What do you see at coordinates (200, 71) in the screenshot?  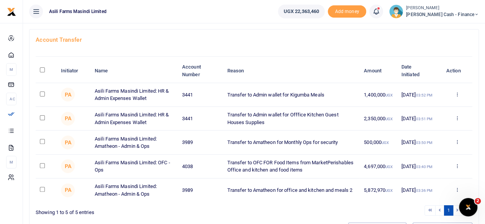 I see `th: Account Number: activate to sort column ascending` at bounding box center [200, 71].